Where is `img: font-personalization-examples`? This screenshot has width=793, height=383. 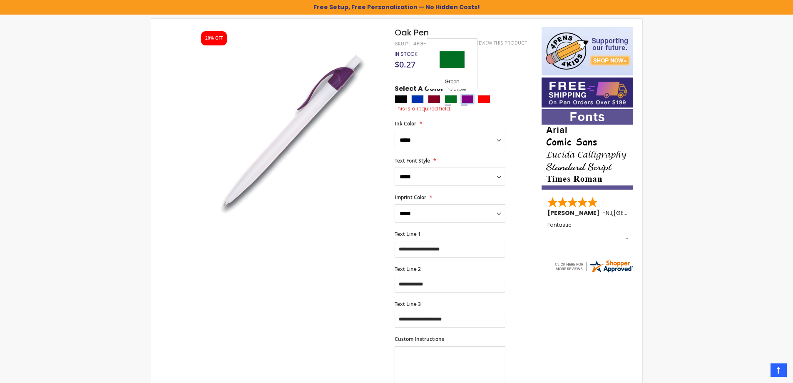 img: font-personalization-examples is located at coordinates (587, 149).